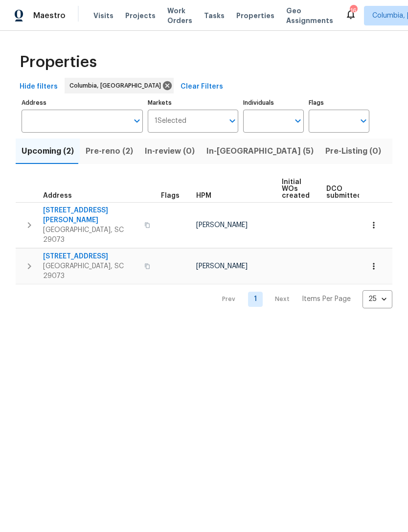  Describe the element at coordinates (296, 189) in the screenshot. I see `span: Initial WOs created` at that location.